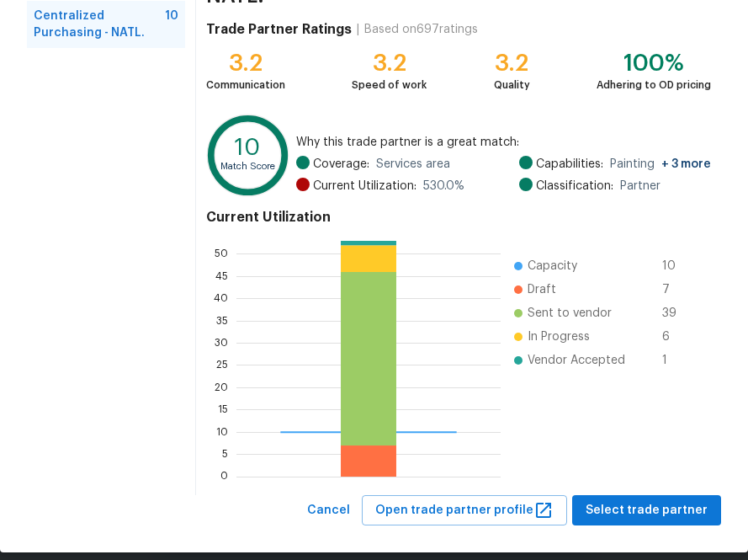 This screenshot has height=560, width=748. Describe the element at coordinates (654, 63) in the screenshot. I see `div: 100%` at that location.